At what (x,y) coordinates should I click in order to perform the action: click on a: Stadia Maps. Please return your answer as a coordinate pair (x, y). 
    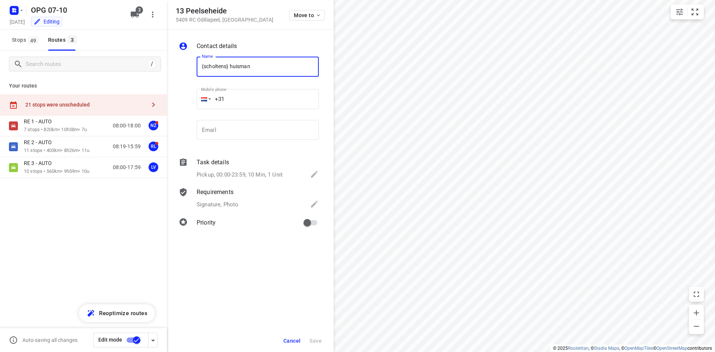
    Looking at the image, I should click on (607, 348).